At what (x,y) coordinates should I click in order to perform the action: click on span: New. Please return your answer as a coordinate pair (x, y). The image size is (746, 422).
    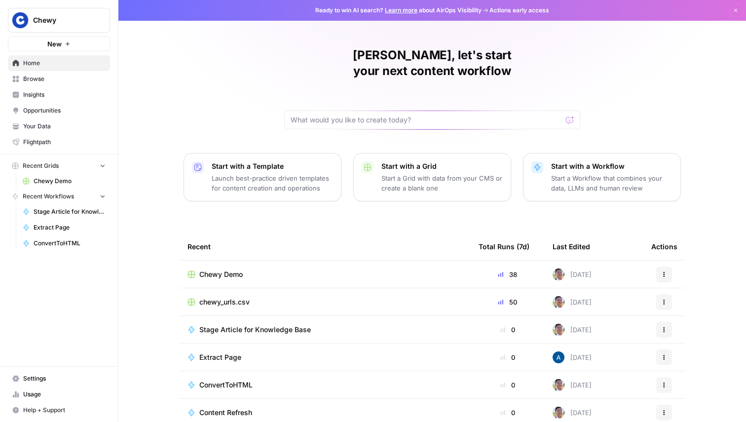
    Looking at the image, I should click on (54, 44).